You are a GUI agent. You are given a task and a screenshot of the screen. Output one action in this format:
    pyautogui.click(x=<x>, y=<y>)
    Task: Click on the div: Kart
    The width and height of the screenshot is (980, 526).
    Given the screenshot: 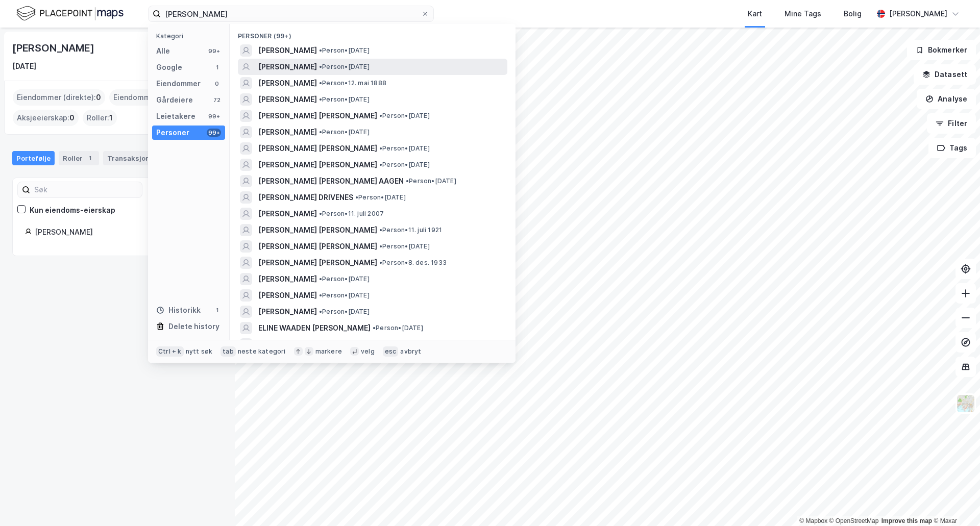 What is the action you would take?
    pyautogui.click(x=755, y=14)
    